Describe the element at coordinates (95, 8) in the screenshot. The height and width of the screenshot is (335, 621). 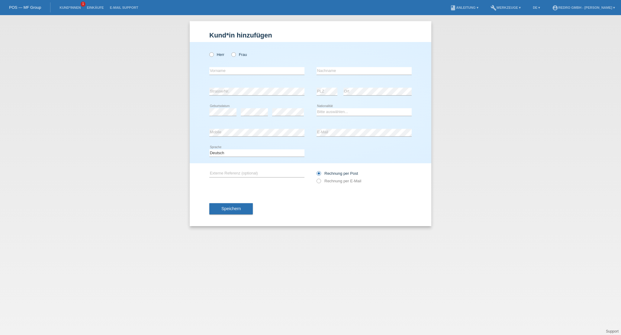
I see `a: Einkäufe` at that location.